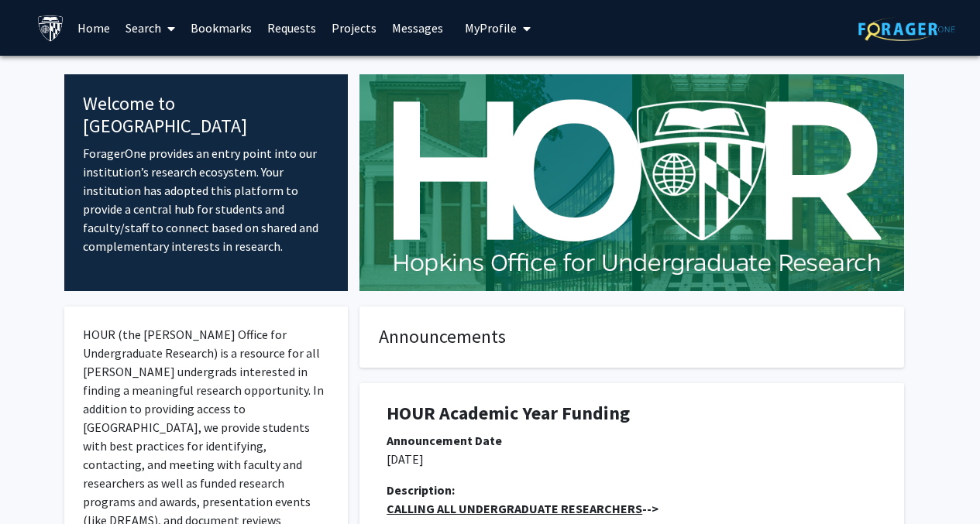 Image resolution: width=980 pixels, height=524 pixels. I want to click on a: Search, so click(150, 28).